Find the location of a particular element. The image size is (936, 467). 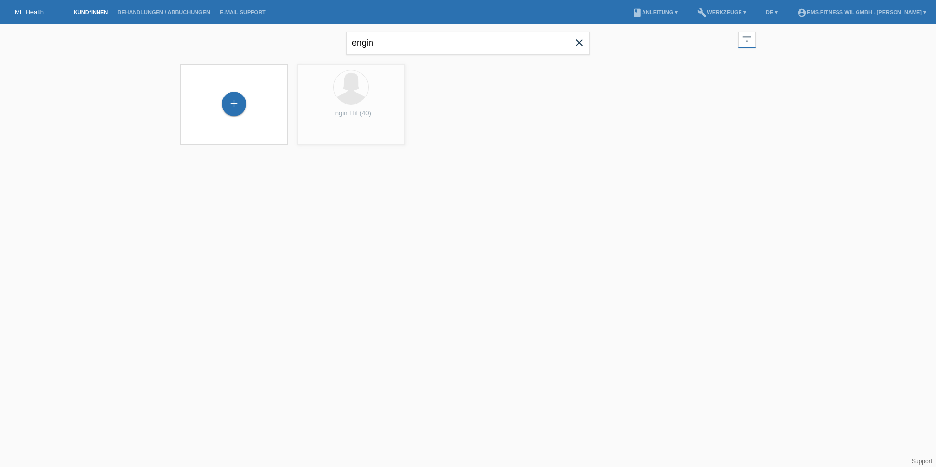

div: Kund*in hinzufügen is located at coordinates (234, 104).